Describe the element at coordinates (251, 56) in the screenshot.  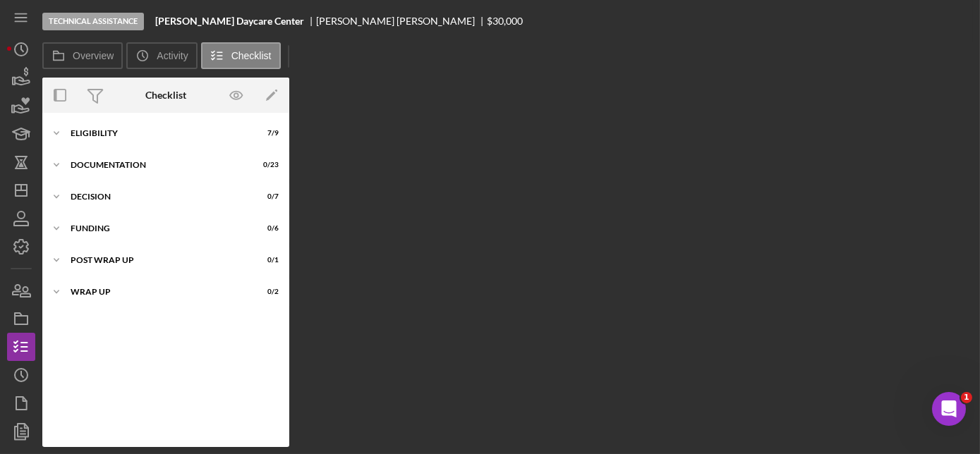
I see `label: Checklist` at that location.